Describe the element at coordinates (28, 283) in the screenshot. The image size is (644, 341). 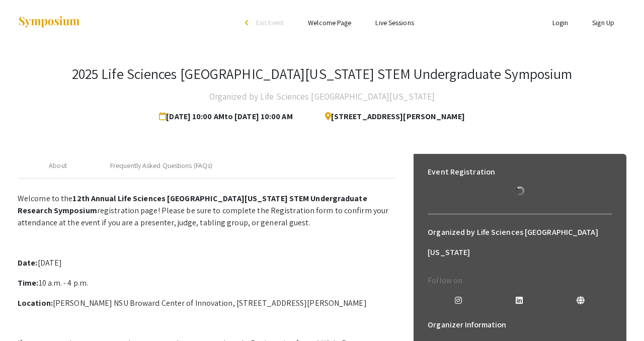
I see `strong: Time:` at that location.